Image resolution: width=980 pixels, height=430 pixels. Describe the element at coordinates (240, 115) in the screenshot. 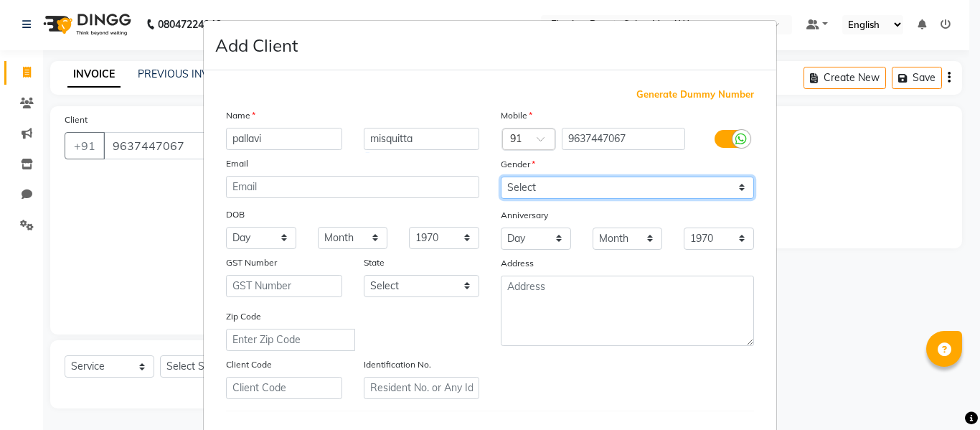

I see `label: Name` at that location.